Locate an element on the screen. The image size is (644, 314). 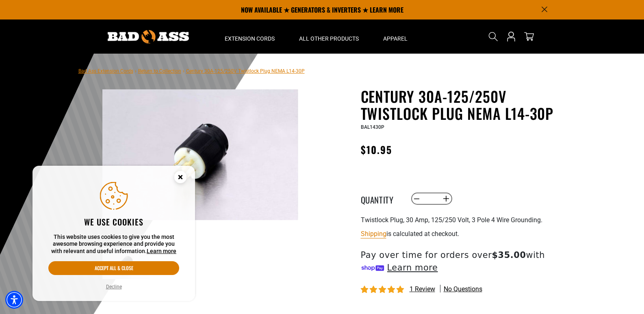
a: Learn more is located at coordinates (161, 251).